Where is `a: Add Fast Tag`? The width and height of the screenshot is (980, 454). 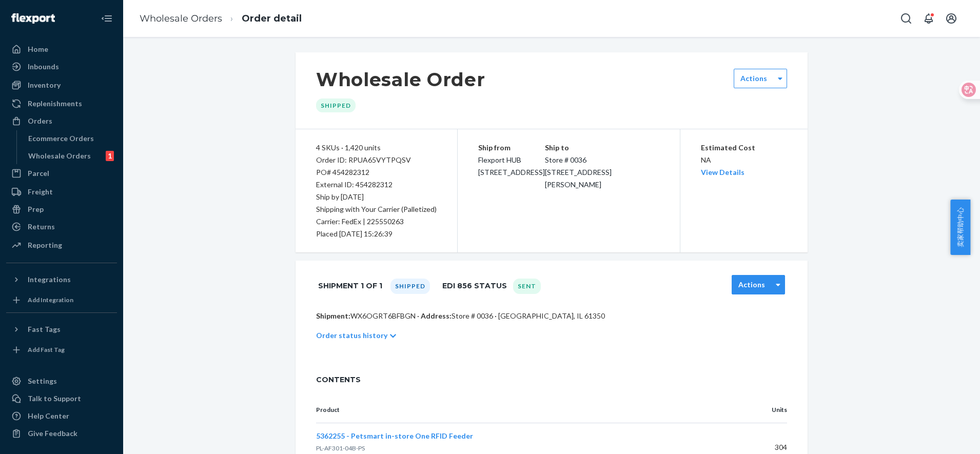 a: Add Fast Tag is located at coordinates (61, 350).